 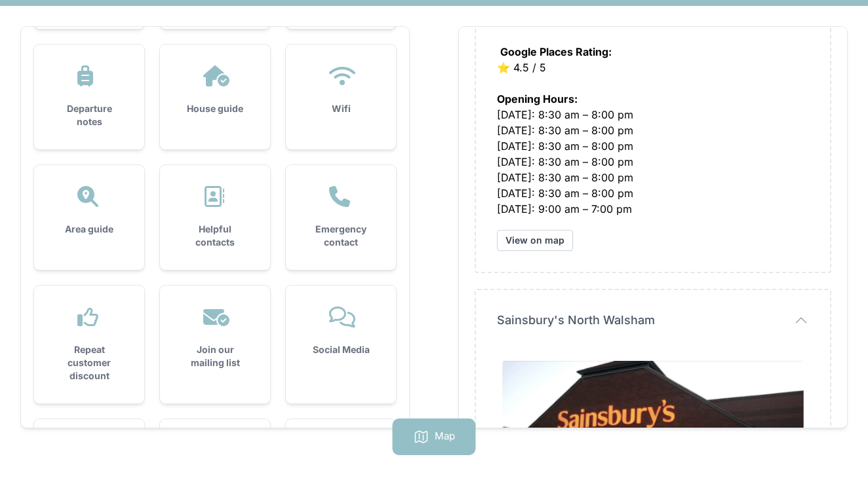 I want to click on h3: Wifi, so click(x=341, y=109).